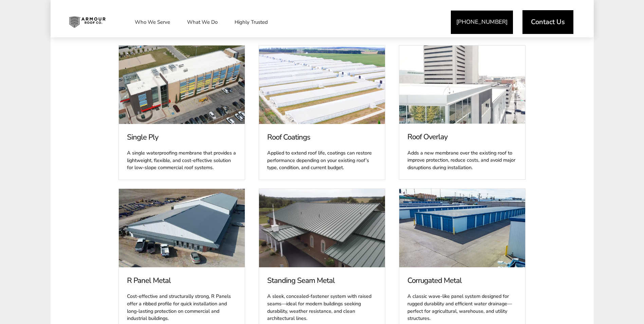 The width and height of the screenshot is (644, 324). Describe the element at coordinates (322, 159) in the screenshot. I see `div: Applied to extend roof life, coatings can restore performance depending on your existing roof’s t...` at that location.